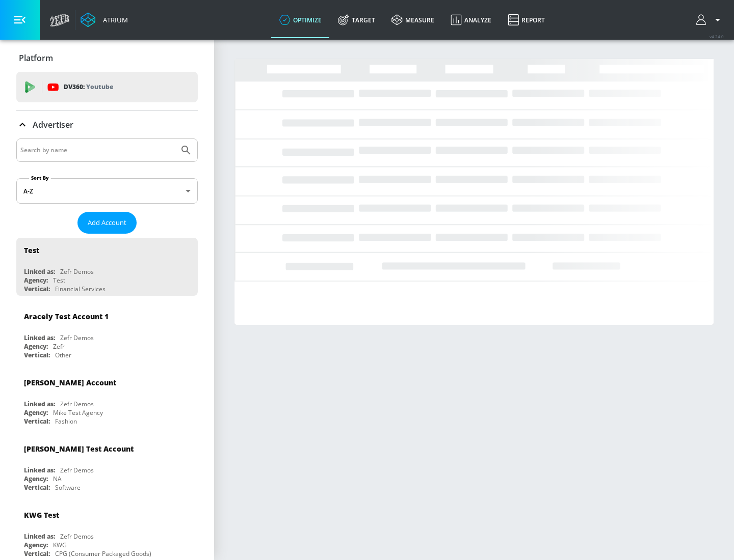  Describe the element at coordinates (526, 20) in the screenshot. I see `a: Report` at that location.